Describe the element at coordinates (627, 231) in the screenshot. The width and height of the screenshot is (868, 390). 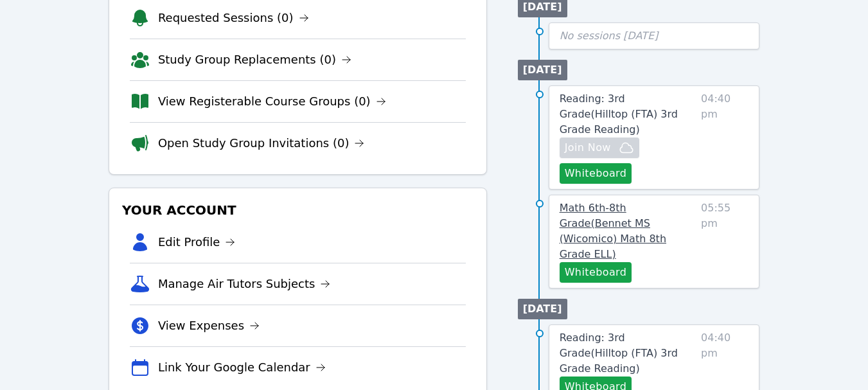
I see `a: Math 6th-8th Grade(Bennet MS (Wicomico) Math 8th Grade ELL)` at that location.